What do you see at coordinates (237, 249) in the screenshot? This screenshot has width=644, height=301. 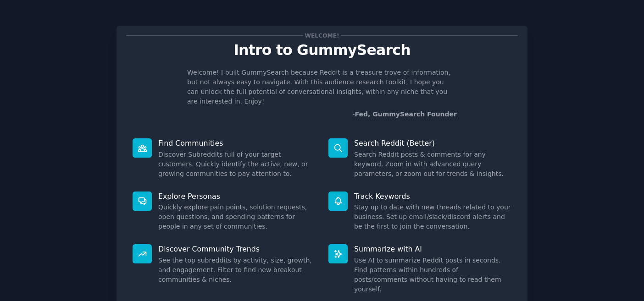 I see `p: Discover Community Trends` at bounding box center [237, 249].